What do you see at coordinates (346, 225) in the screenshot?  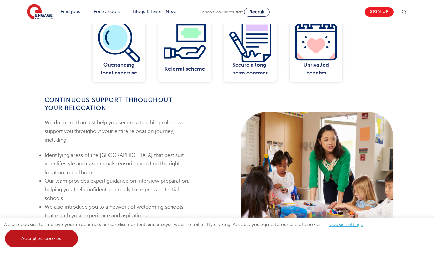 I see `a: Cookie settings` at bounding box center [346, 225].